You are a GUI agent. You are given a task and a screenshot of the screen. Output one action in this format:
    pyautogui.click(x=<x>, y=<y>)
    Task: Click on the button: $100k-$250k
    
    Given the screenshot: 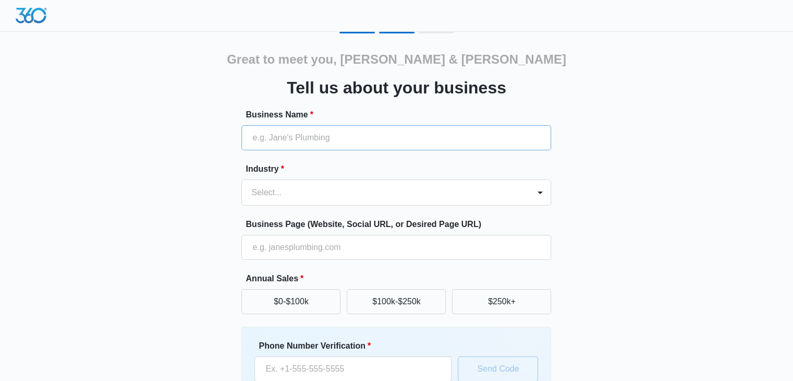 What is the action you would take?
    pyautogui.click(x=396, y=301)
    